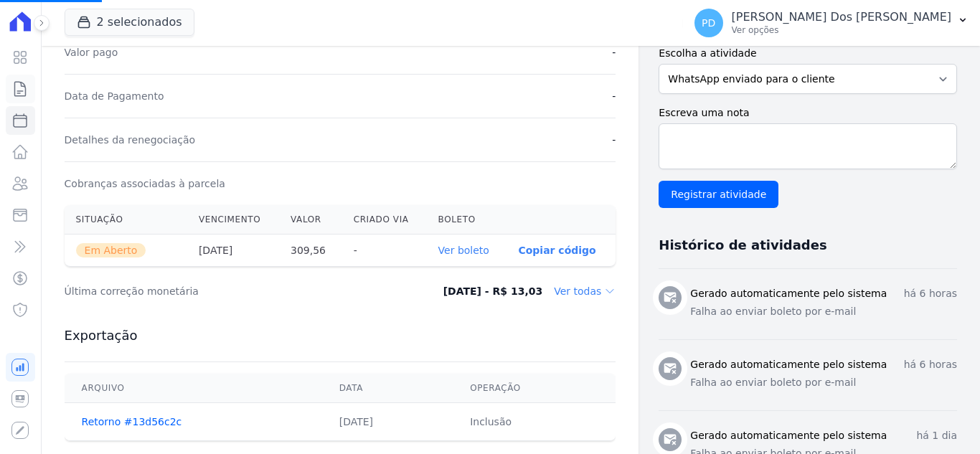  What do you see at coordinates (936, 436) in the screenshot?
I see `p: há 1 dia` at bounding box center [936, 436].